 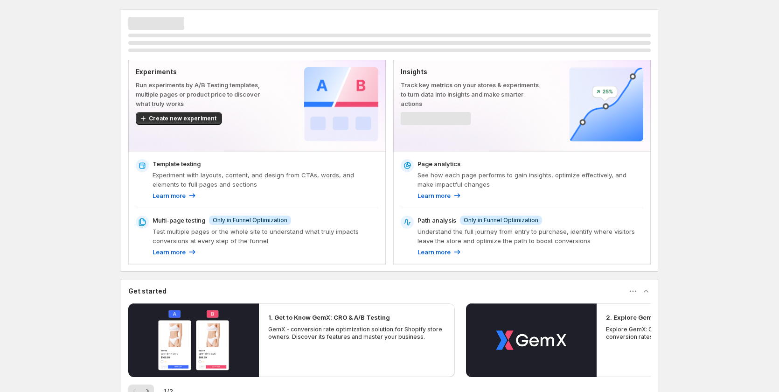 What do you see at coordinates (205, 72) in the screenshot?
I see `p: Experiments` at bounding box center [205, 72].